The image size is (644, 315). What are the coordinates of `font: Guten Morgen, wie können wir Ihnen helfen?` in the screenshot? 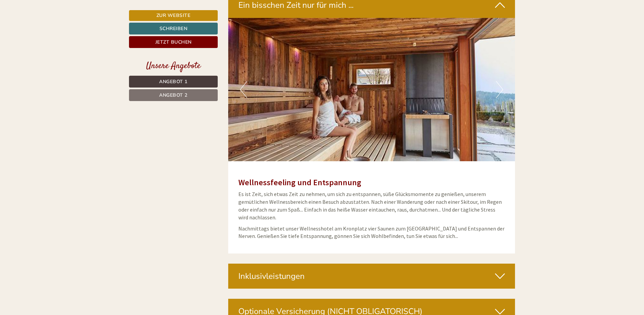 It's located at (62, 29).